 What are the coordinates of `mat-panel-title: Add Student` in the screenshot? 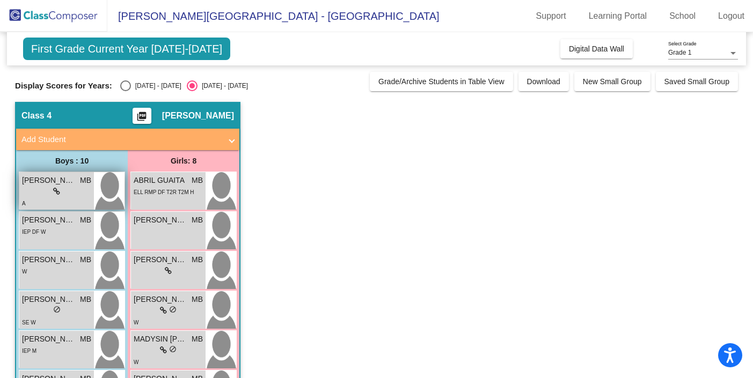 It's located at (121, 139).